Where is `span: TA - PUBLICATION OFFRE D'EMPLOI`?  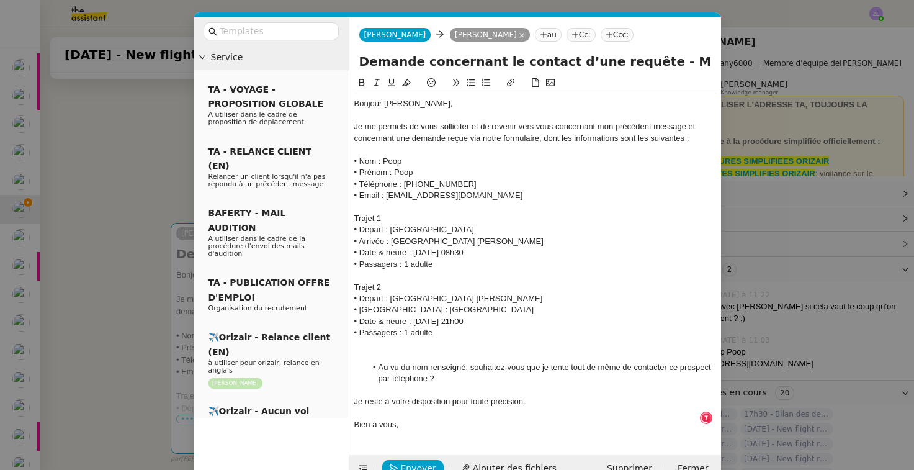
span: TA - PUBLICATION OFFRE D'EMPLOI is located at coordinates (269, 289).